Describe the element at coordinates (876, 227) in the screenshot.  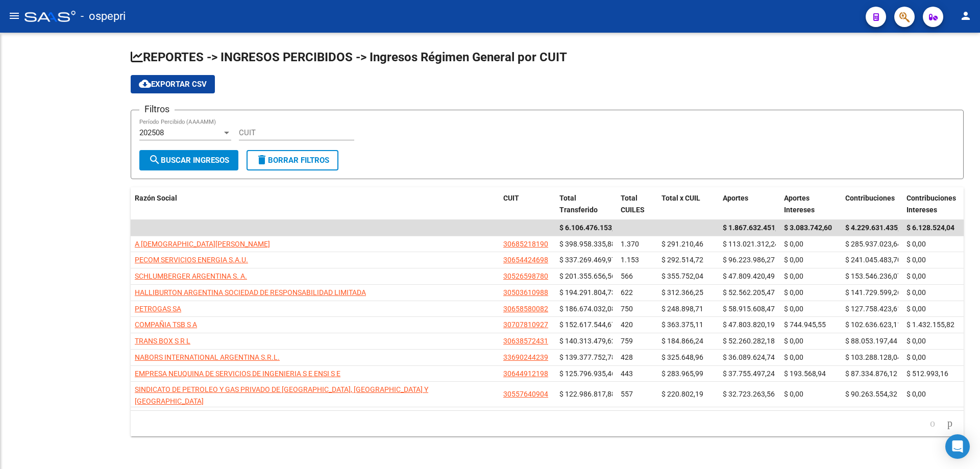
I see `span: $ 4.229.631.435,45` at that location.